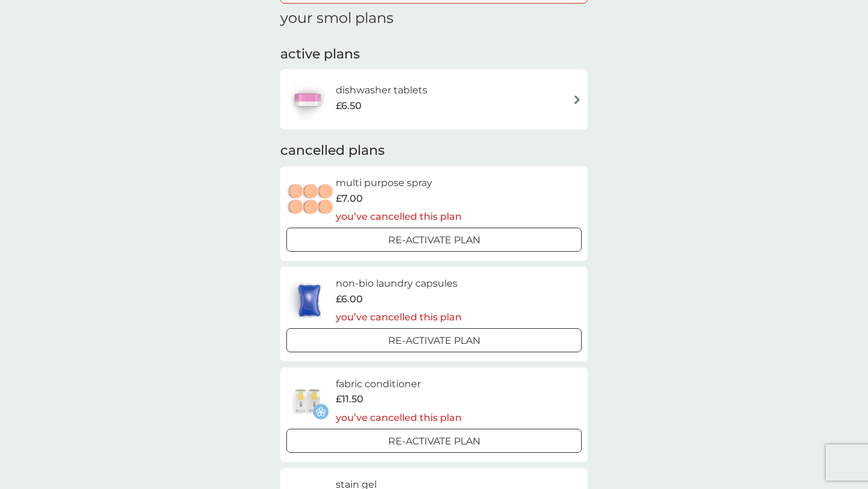 The height and width of the screenshot is (489, 868). I want to click on span: £11.50, so click(350, 399).